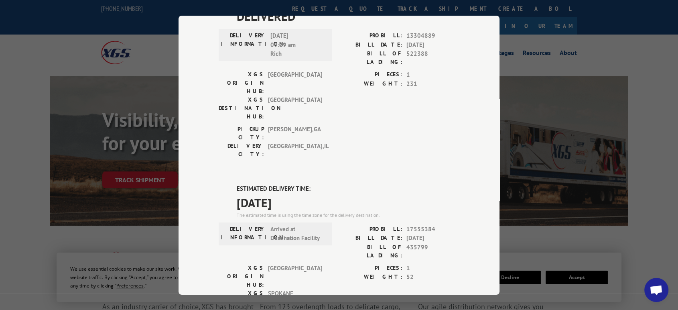 The height and width of the screenshot is (310, 678). I want to click on span: 52, so click(433, 277).